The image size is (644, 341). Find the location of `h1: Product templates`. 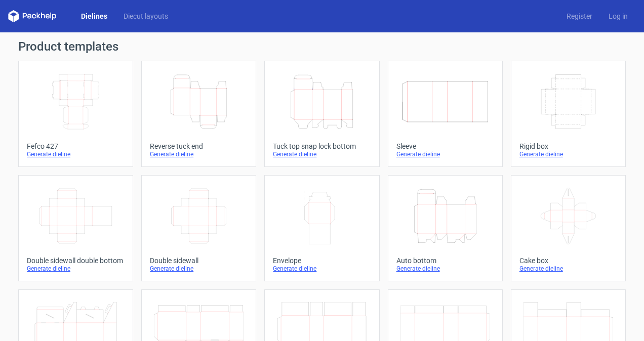

h1: Product templates is located at coordinates (322, 46).